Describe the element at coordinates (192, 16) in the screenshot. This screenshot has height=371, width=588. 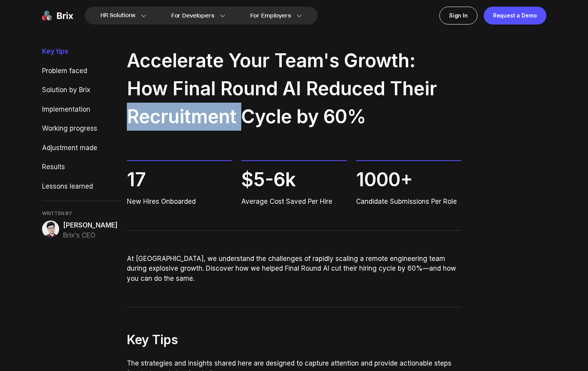
I see `span: For Developers` at that location.